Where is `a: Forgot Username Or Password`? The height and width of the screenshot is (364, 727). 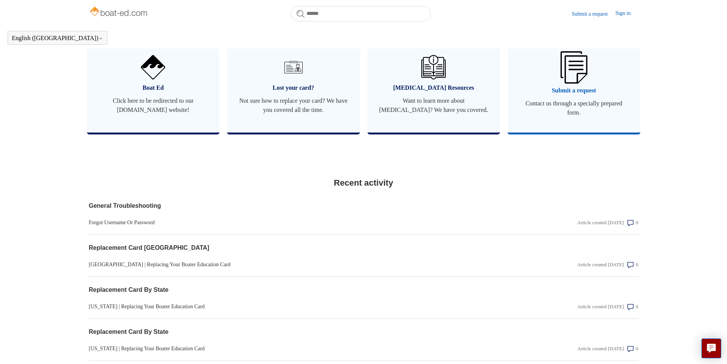
a: Forgot Username Or Password is located at coordinates (281, 222).